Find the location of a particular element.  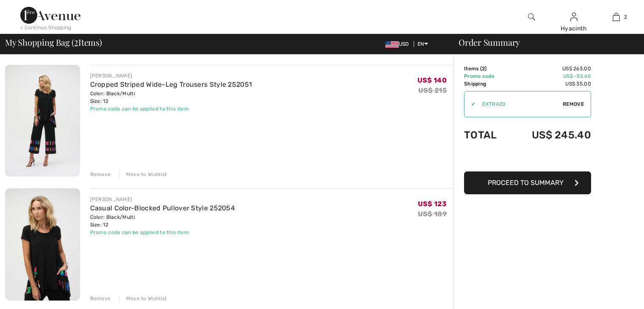

s: US$ 189 is located at coordinates (432, 214).